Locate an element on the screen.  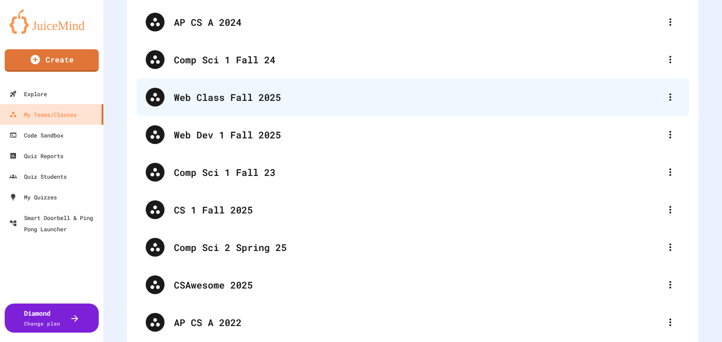
a: DiamondChange plan is located at coordinates (52, 318).